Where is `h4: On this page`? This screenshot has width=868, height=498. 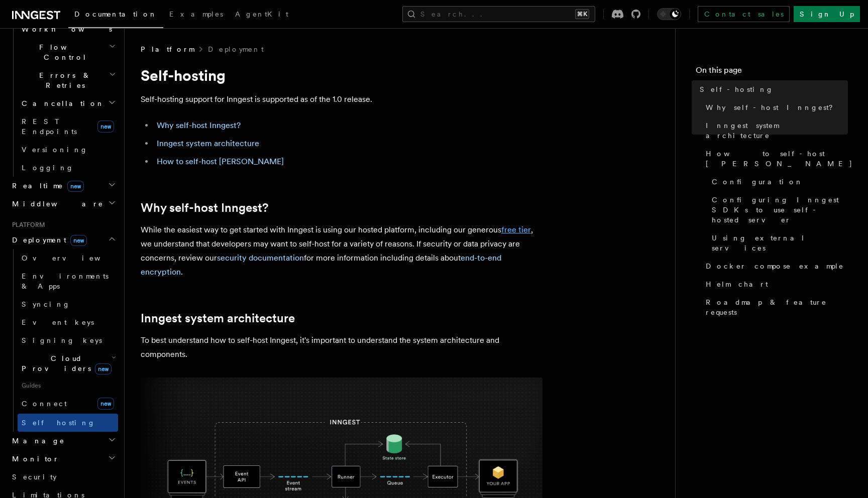
h4: On this page is located at coordinates (772, 73).